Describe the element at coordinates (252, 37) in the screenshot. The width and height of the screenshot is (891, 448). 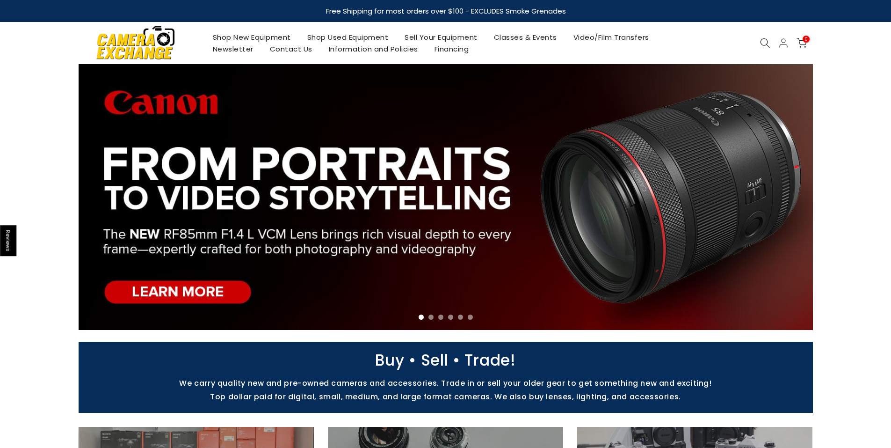
I see `a: Shop New Equipment` at that location.